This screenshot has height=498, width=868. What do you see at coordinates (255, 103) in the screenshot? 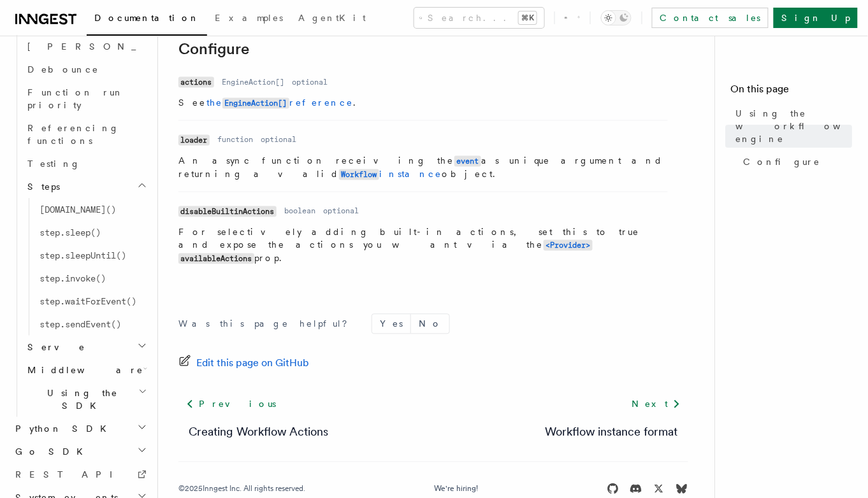
I see `code: EngineAction[]` at bounding box center [255, 103].